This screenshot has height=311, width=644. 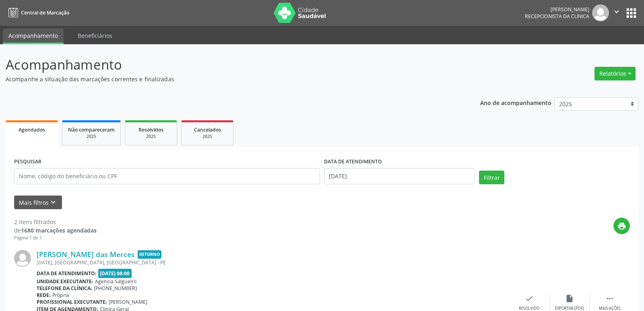 What do you see at coordinates (43, 295) in the screenshot?
I see `b: Rede:` at bounding box center [43, 295].